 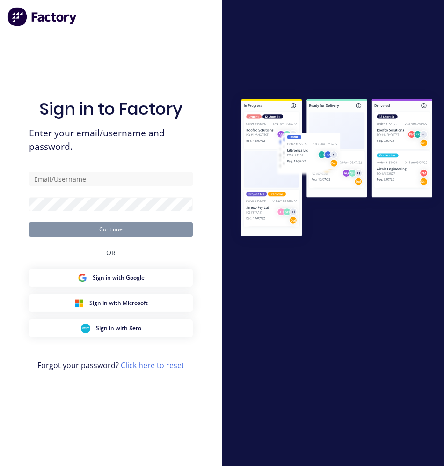 I want to click on div: OR, so click(x=111, y=252).